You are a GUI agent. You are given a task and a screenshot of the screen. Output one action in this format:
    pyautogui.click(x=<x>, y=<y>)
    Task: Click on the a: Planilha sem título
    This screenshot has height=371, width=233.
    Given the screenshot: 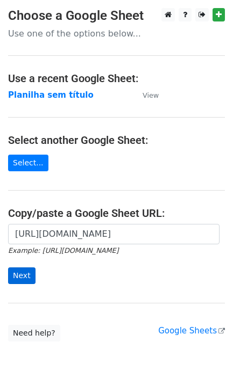 What is the action you would take?
    pyautogui.click(x=51, y=95)
    